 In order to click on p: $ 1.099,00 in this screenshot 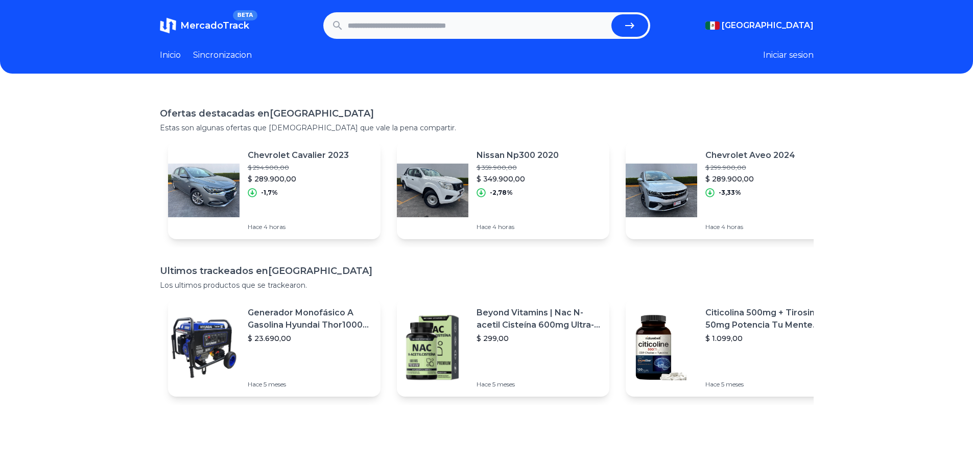, I will do `click(768, 338)`.